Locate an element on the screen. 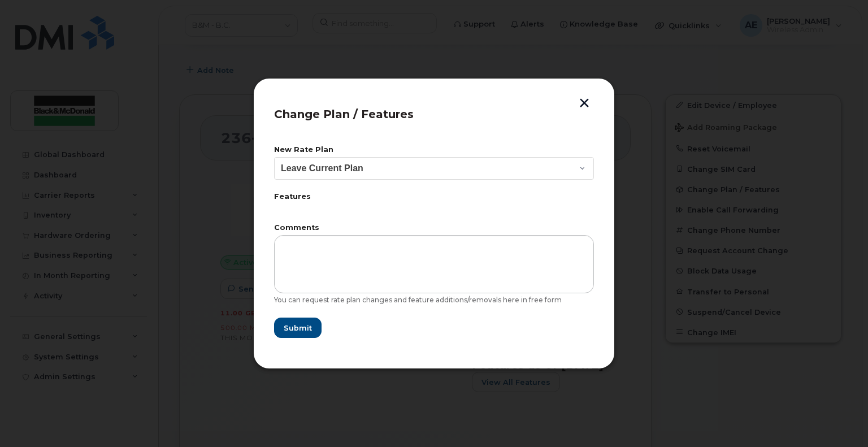 Image resolution: width=868 pixels, height=447 pixels. label: Features is located at coordinates (434, 197).